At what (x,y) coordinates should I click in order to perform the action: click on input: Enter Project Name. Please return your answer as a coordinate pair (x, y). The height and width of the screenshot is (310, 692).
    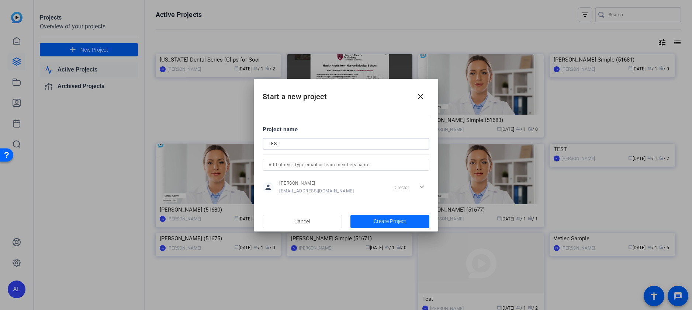
    Looking at the image, I should click on (346, 144).